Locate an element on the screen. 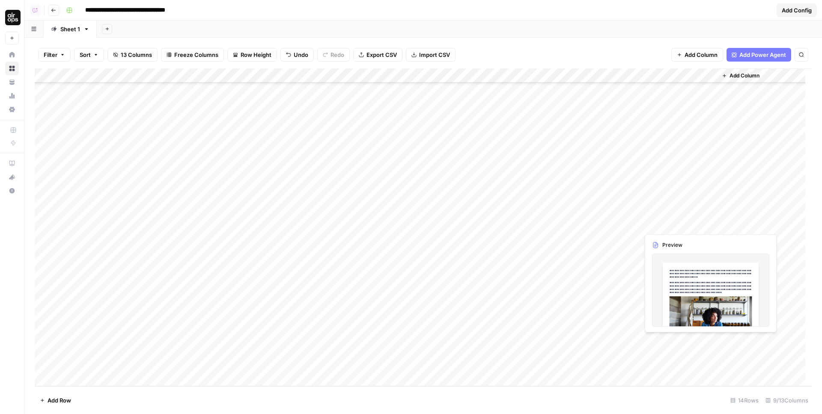  button: Freeze Columns is located at coordinates (192, 55).